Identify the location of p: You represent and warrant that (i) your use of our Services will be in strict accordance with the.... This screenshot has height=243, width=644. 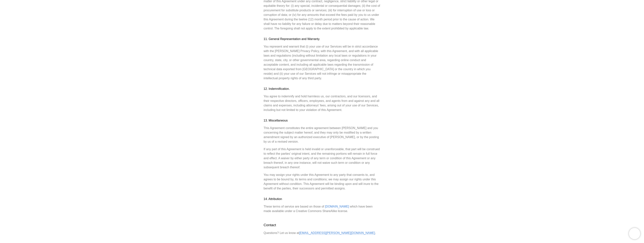
(322, 62).